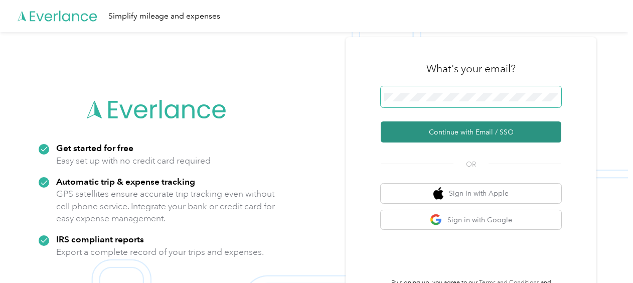 This screenshot has height=283, width=633. What do you see at coordinates (471, 193) in the screenshot?
I see `button: apple logoSign in with Apple` at bounding box center [471, 193].